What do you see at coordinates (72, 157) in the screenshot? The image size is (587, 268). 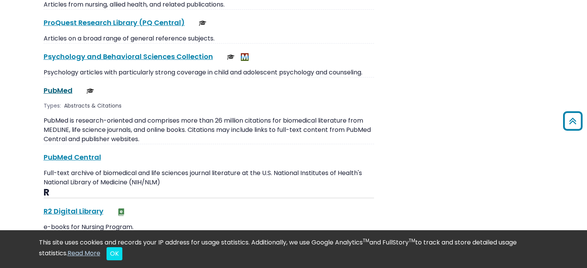 I see `a: PubMed Central` at bounding box center [72, 157].